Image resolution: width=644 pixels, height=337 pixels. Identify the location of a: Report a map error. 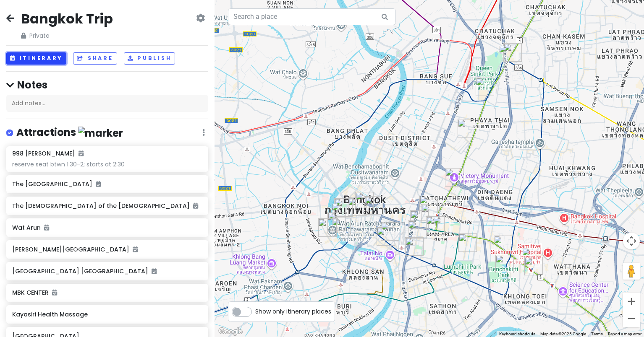
(624, 334).